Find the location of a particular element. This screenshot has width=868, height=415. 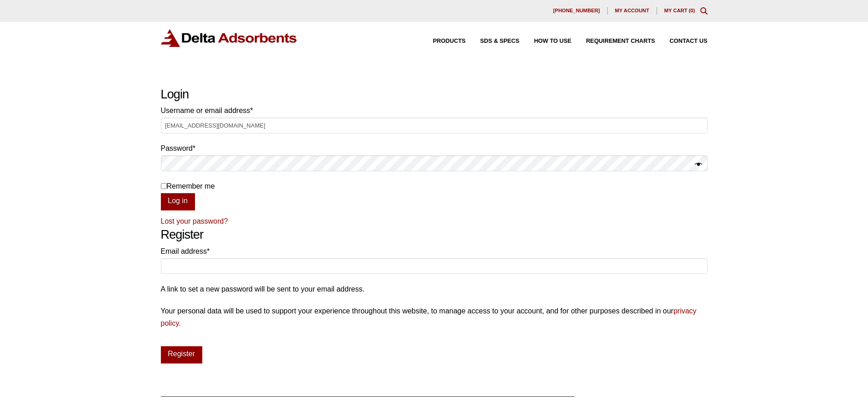

p: Your personal data will be used to support your experience throughout this website, to manage acc... is located at coordinates (435, 317).